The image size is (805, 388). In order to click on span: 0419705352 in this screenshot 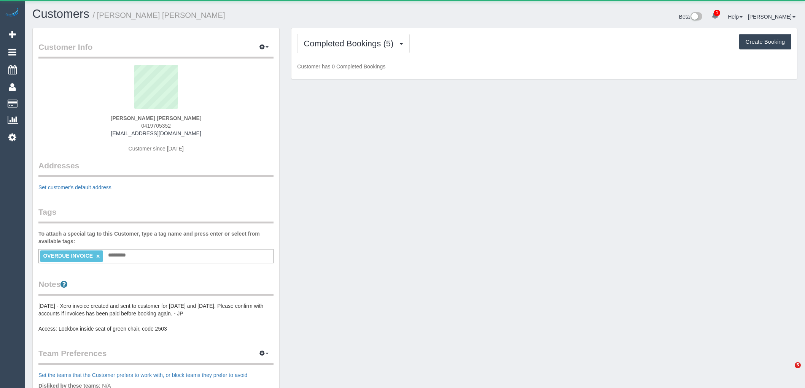, I will do `click(156, 126)`.